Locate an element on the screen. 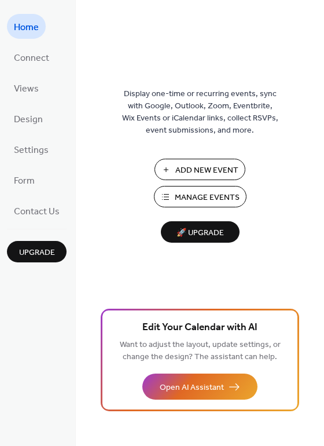  span: Upgrade is located at coordinates (37, 252).